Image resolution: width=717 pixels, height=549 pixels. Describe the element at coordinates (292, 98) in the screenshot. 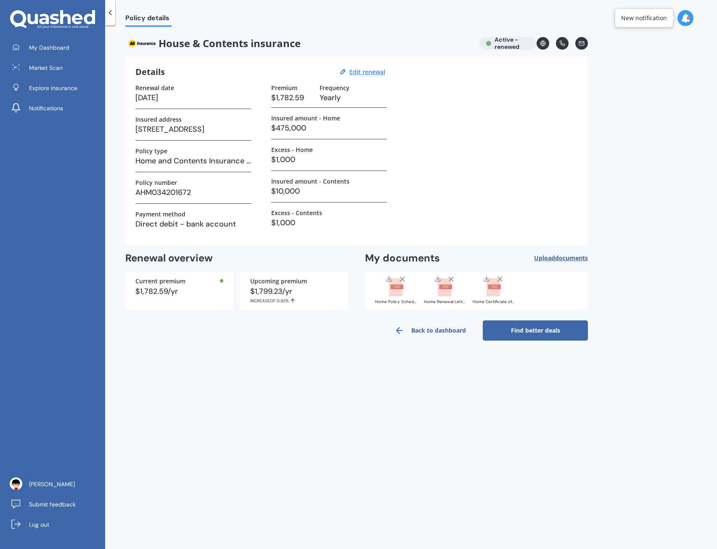

I see `h3: $1,782.59` at that location.